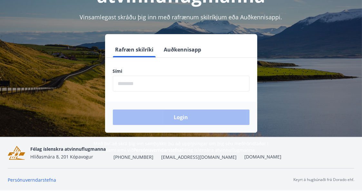  I want to click on p: Keyrt á hugbúnaði frá Dorado ehf., so click(324, 180).